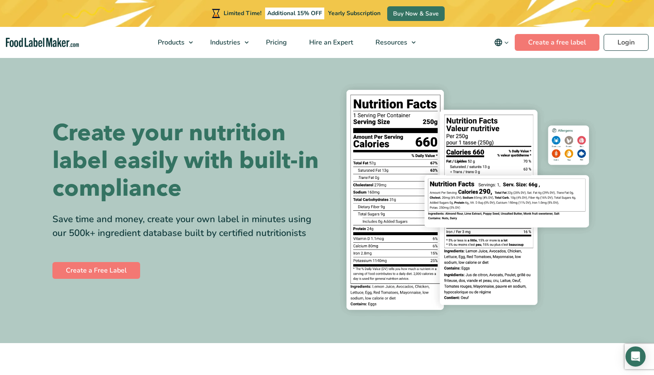 Image resolution: width=654 pixels, height=375 pixels. What do you see at coordinates (172, 42) in the screenshot?
I see `a: Products` at bounding box center [172, 42].